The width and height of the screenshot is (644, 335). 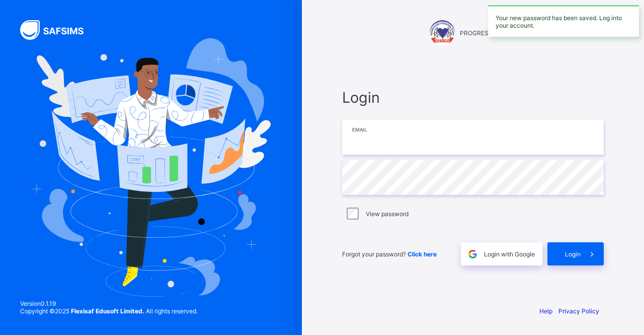 I want to click on img: google.396cfc9801f0270233282035f929180a.svg, so click(x=472, y=254).